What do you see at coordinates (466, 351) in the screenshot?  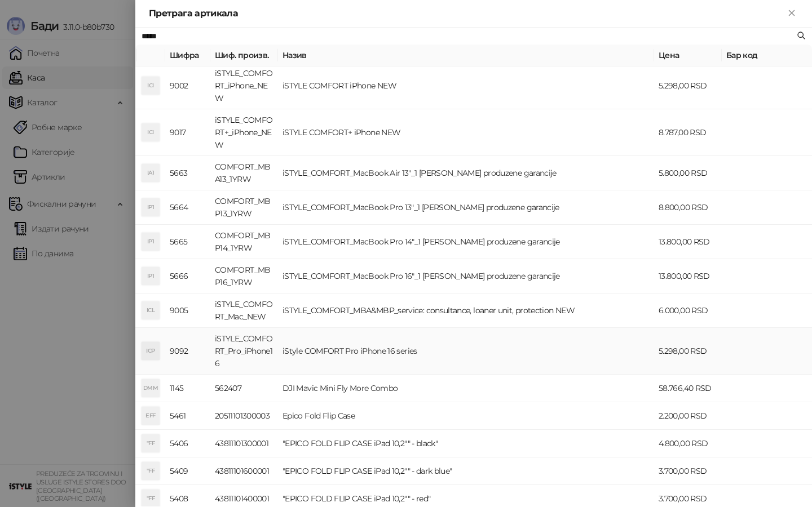 I see `td: iStyle COMFORT Pro iPhone 16 series` at bounding box center [466, 351].